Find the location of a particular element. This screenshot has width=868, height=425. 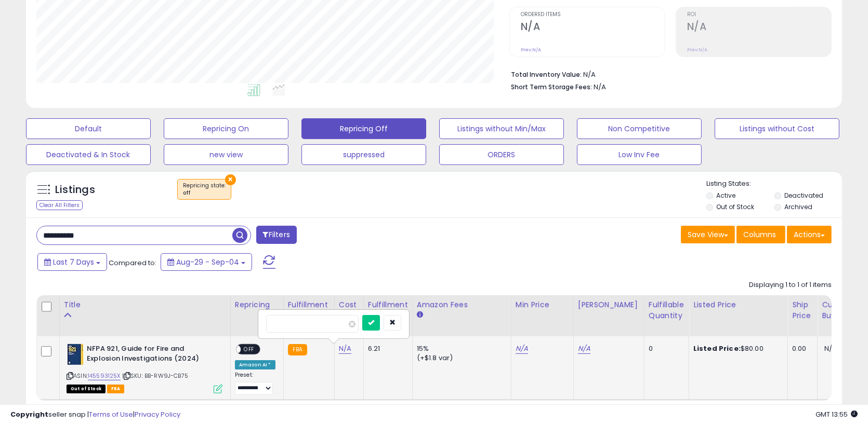

span: Aug-29 - Sep-04 is located at coordinates (207, 262).